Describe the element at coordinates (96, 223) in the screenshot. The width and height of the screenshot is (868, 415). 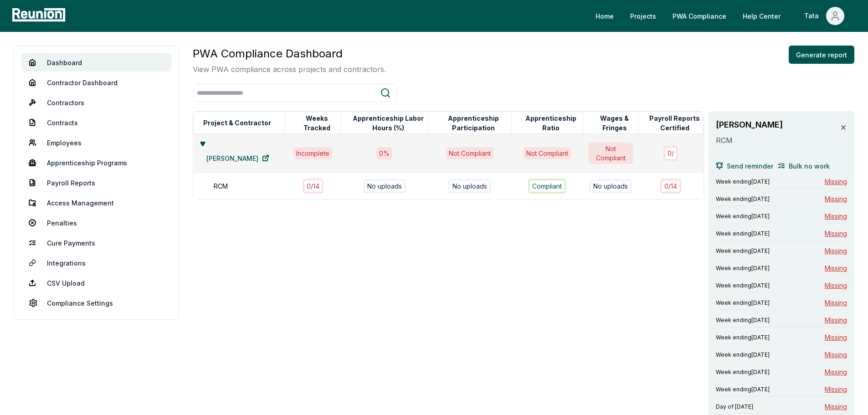
I see `a: Penalties` at that location.